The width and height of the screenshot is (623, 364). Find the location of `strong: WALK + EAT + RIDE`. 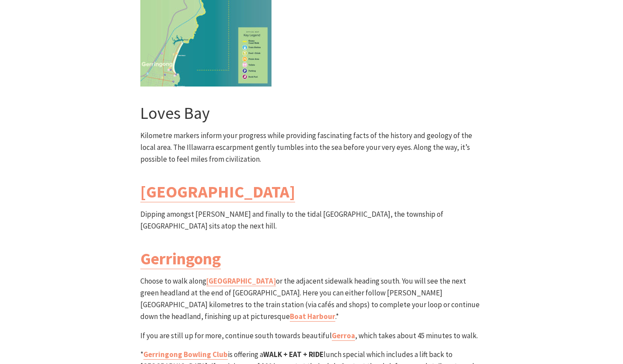

strong: WALK + EAT + RIDE is located at coordinates (293, 354).